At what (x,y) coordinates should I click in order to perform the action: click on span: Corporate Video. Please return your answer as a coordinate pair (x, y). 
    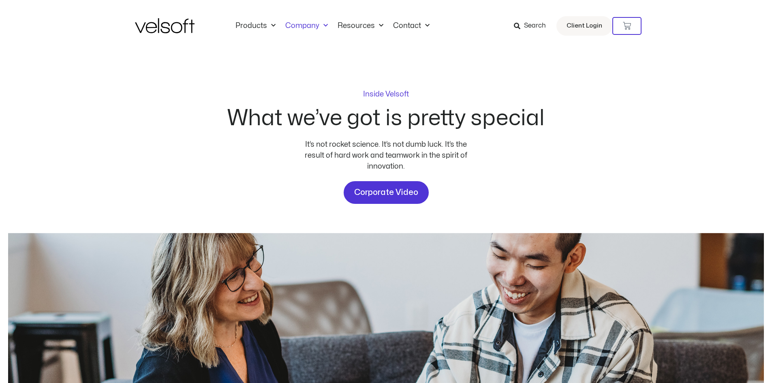
    Looking at the image, I should click on (386, 192).